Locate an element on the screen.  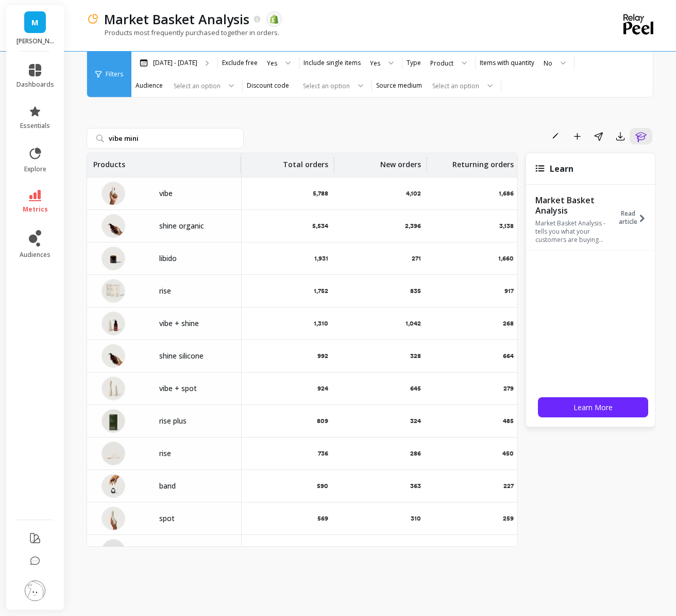
p: 917 is located at coordinates (509, 291).